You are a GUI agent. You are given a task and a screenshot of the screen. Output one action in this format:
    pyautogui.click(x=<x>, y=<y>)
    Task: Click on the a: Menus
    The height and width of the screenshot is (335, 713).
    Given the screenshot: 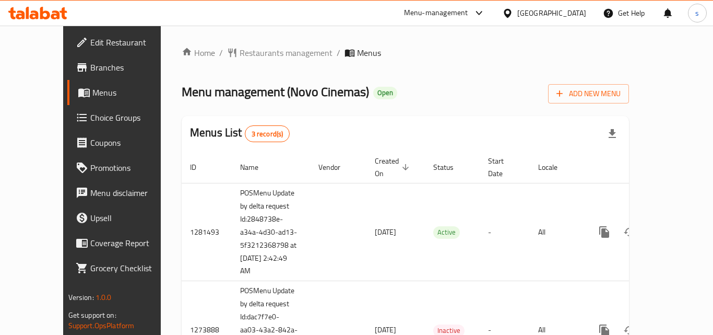 What is the action you would take?
    pyautogui.click(x=125, y=92)
    